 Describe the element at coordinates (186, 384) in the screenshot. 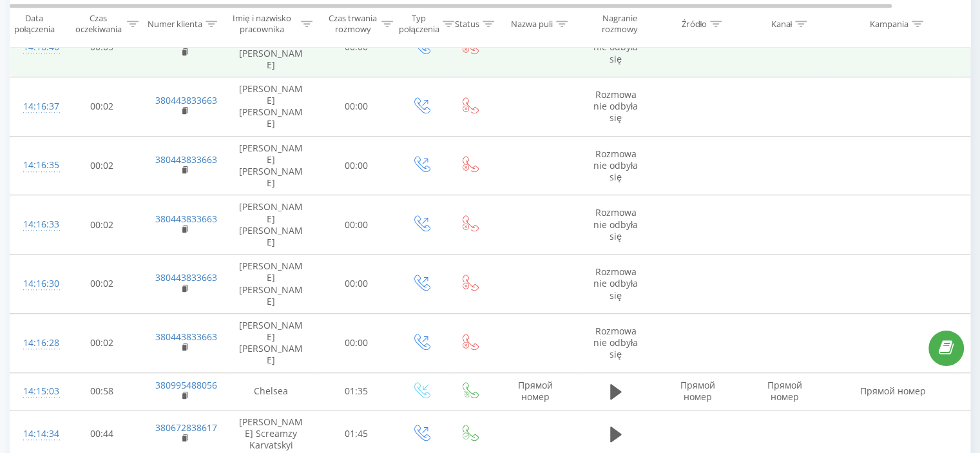

I see `a: 380995488056` at that location.